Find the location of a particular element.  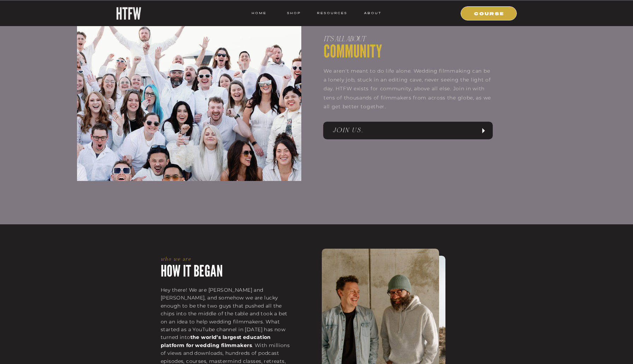

p: who we are is located at coordinates (228, 259).